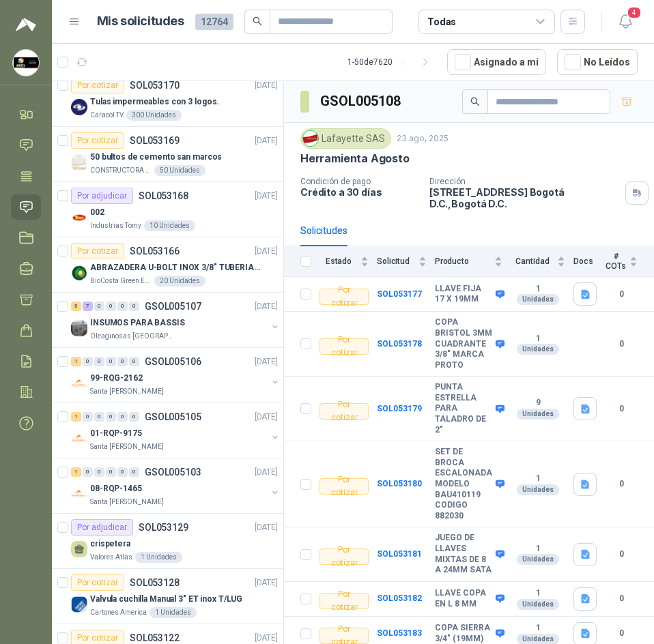  I want to click on p: SOL053122, so click(154, 638).